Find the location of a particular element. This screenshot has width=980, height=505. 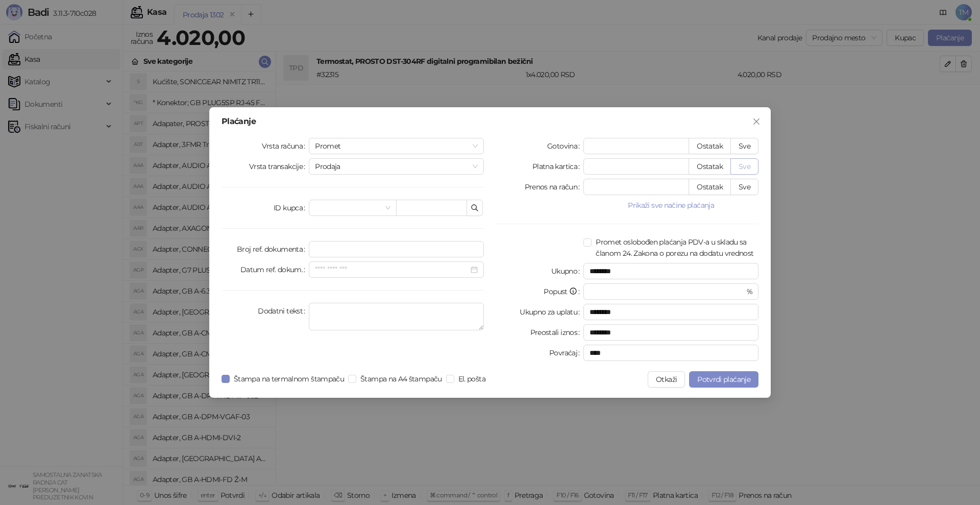

button: Close is located at coordinates (757, 121).